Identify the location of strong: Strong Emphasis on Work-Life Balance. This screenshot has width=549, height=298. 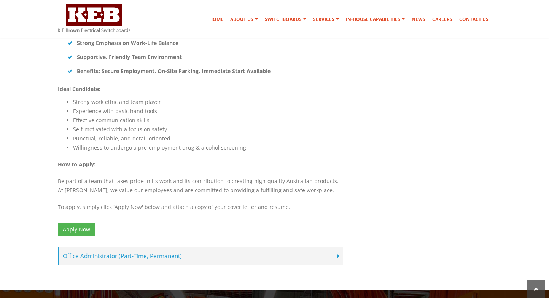
(127, 43).